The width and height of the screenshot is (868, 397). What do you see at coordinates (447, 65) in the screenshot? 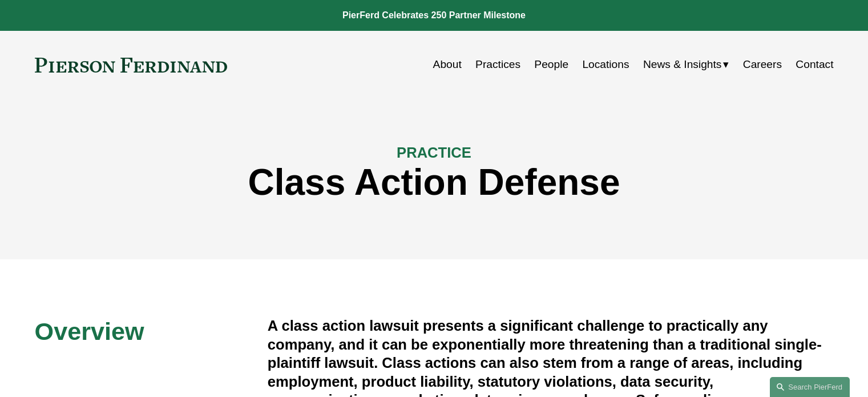
I see `a: About` at bounding box center [447, 65].